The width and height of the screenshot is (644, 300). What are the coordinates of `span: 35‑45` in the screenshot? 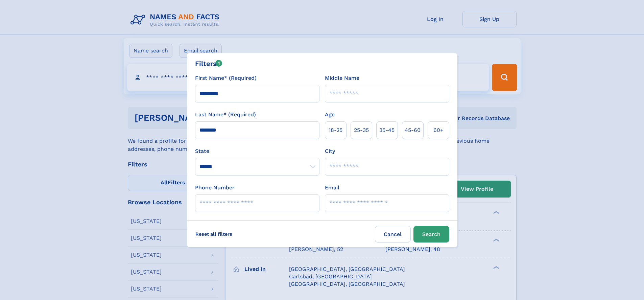 It's located at (387, 130).